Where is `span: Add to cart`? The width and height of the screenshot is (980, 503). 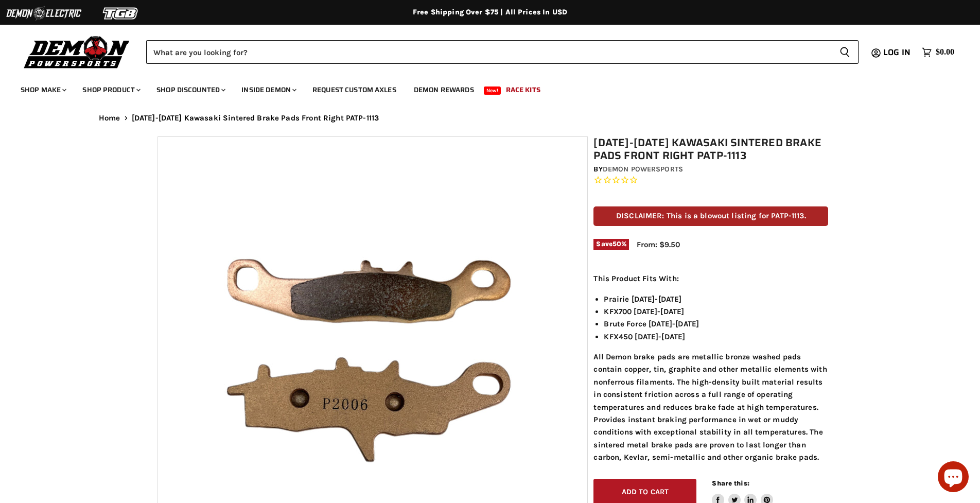 span: Add to cart is located at coordinates (646, 492).